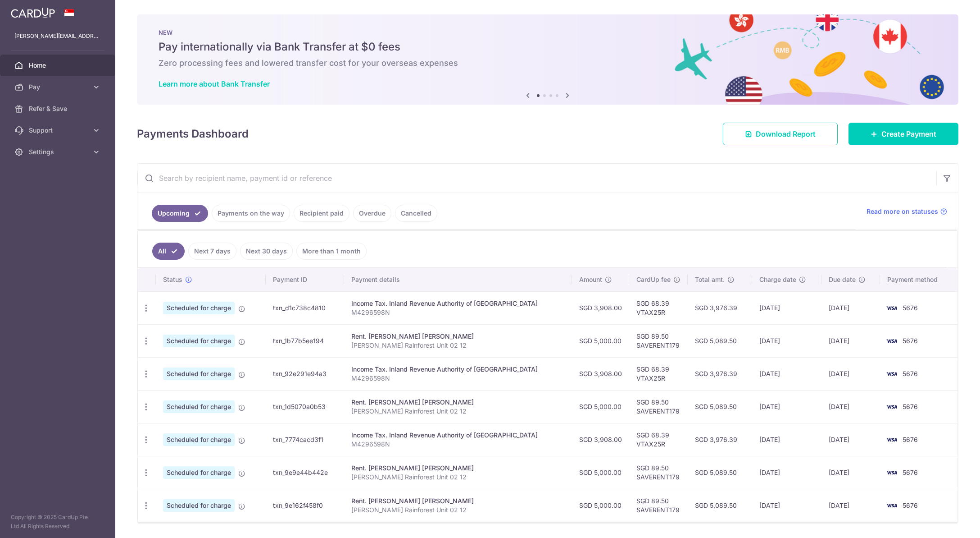  Describe the element at coordinates (785, 134) in the screenshot. I see `span: Download Report` at that location.